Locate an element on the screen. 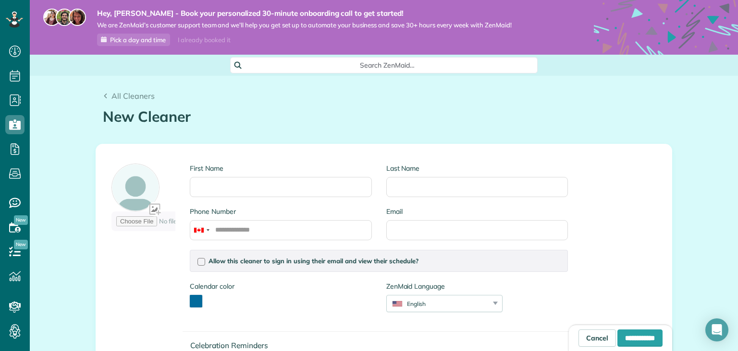  span: All Cleaners is located at coordinates (133, 96).